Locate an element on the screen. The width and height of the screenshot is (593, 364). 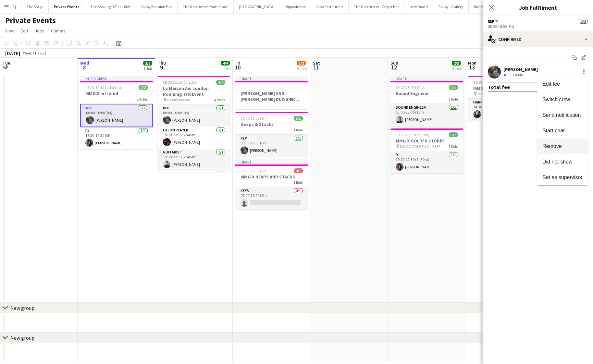
span: Send notification is located at coordinates (561, 115).